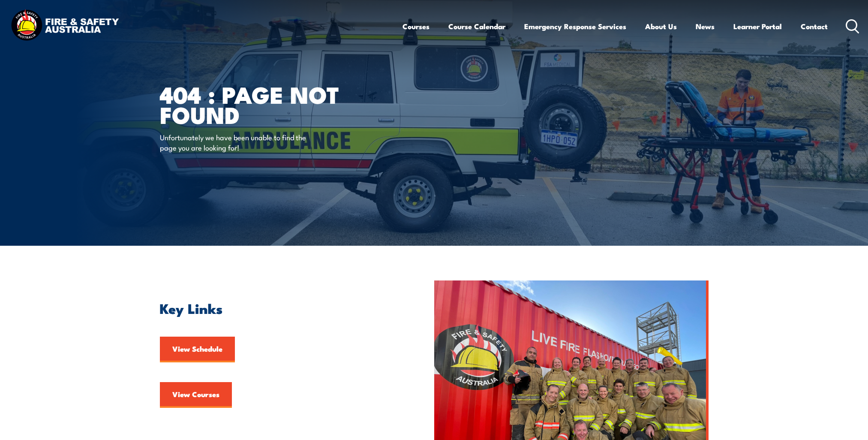 The width and height of the screenshot is (868, 440). I want to click on a: View Schedule, so click(197, 350).